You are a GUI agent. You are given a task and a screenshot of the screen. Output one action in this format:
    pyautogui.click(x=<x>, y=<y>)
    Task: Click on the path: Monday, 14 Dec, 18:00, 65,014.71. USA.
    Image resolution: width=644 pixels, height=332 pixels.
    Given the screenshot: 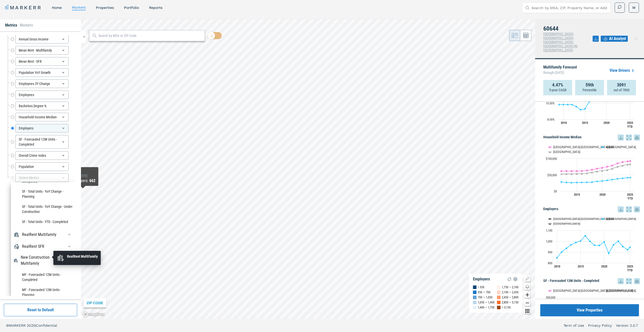 What is the action you would take?
    pyautogui.click(x=607, y=170)
    